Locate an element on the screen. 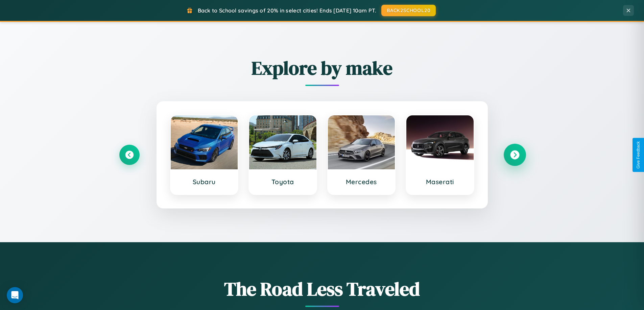 The width and height of the screenshot is (644, 310). h3: Subaru is located at coordinates (204, 182).